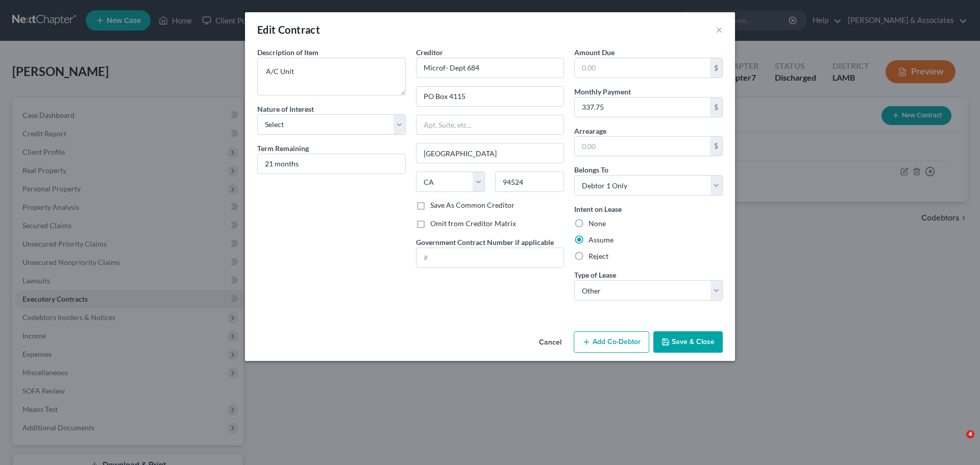  What do you see at coordinates (283, 148) in the screenshot?
I see `label: Term Remaining` at bounding box center [283, 148].